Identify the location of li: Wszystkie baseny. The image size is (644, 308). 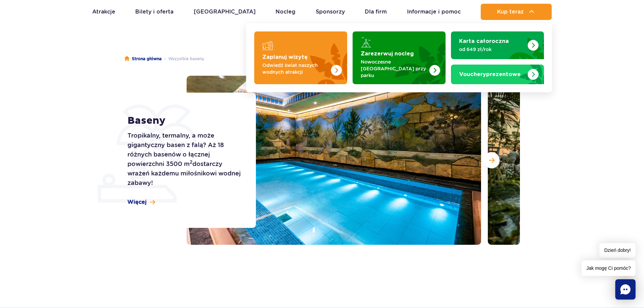
(183, 59).